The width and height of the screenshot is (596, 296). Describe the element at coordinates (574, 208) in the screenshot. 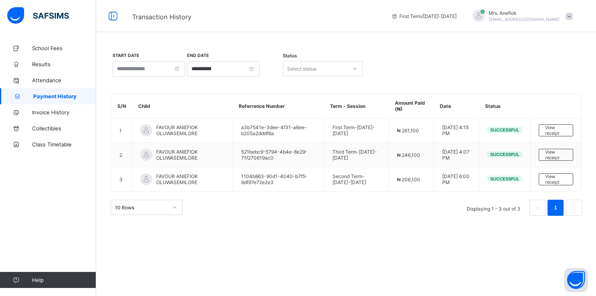

I see `button: next page` at that location.